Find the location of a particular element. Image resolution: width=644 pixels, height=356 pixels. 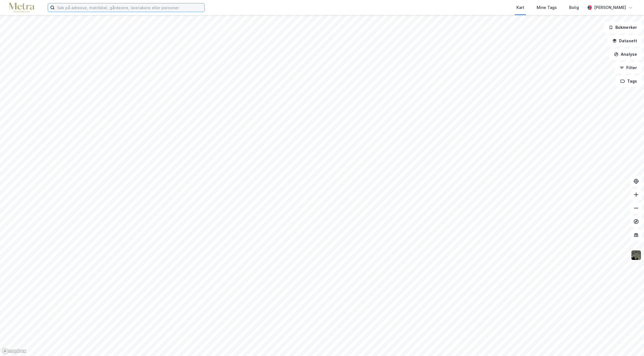

img: metra-logo.256734c3b2bbffee19d4.png is located at coordinates (22, 8).